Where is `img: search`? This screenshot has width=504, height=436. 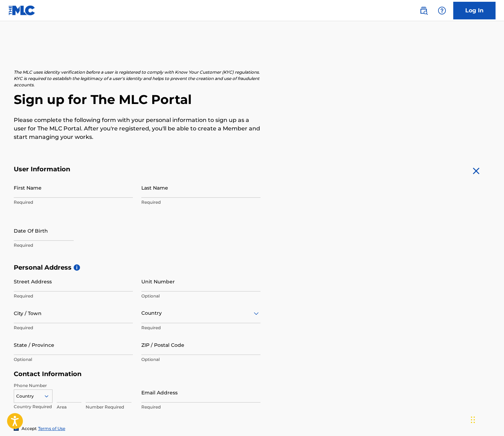 img: search is located at coordinates (424, 10).